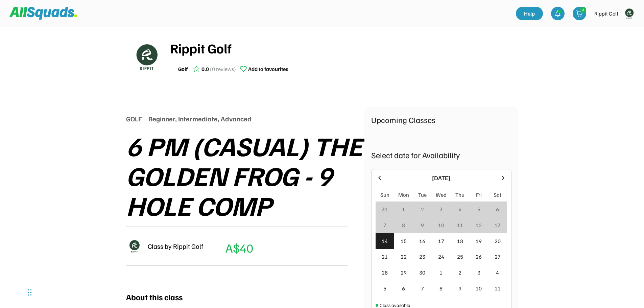 The height and width of the screenshot is (308, 644). What do you see at coordinates (134, 119) in the screenshot?
I see `div: GOLF` at bounding box center [134, 119].